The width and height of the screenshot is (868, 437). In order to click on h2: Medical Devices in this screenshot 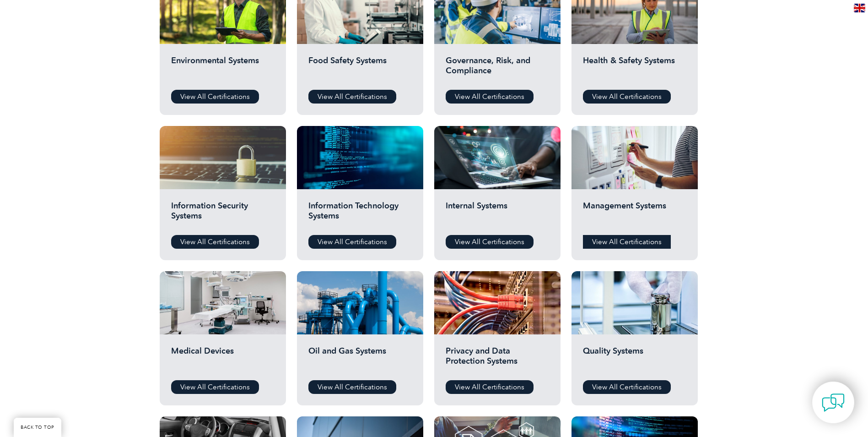, I will do `click(223, 360)`.